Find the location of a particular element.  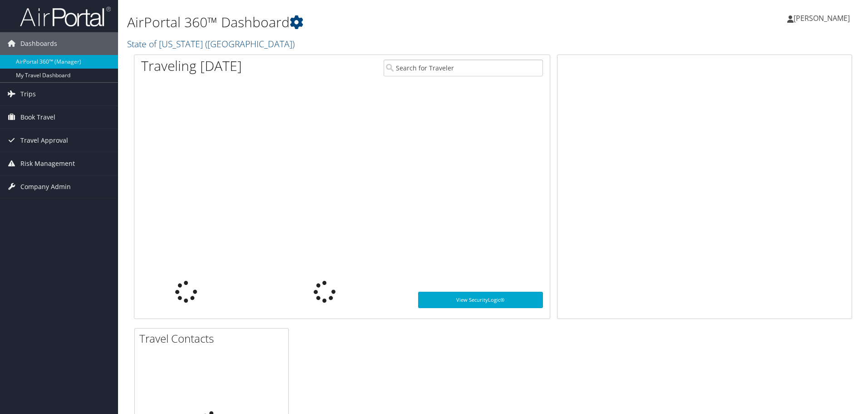

h2: Travel Contacts is located at coordinates (214, 338).